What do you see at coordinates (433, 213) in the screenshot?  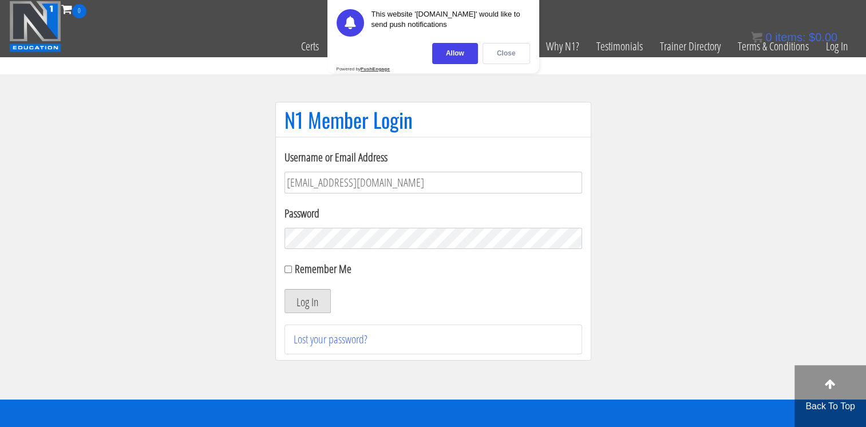 I see `label: Password` at bounding box center [433, 213].